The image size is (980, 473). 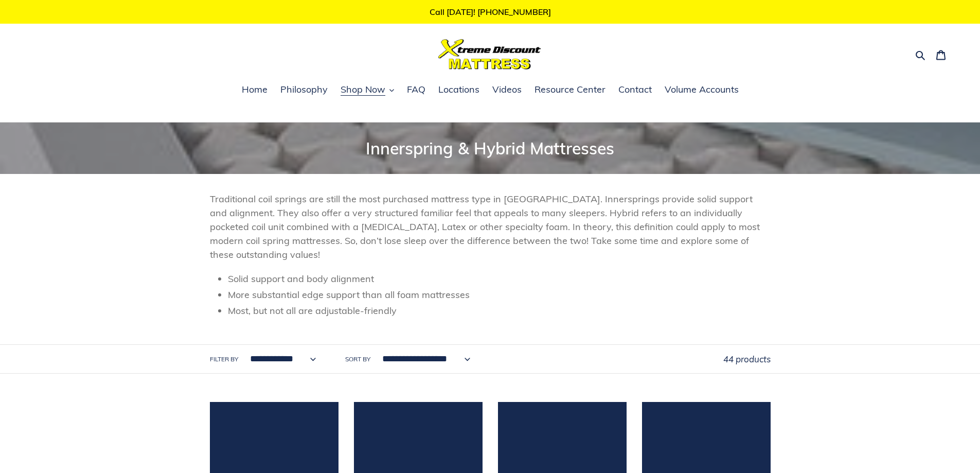 I want to click on label: Filter by, so click(x=224, y=359).